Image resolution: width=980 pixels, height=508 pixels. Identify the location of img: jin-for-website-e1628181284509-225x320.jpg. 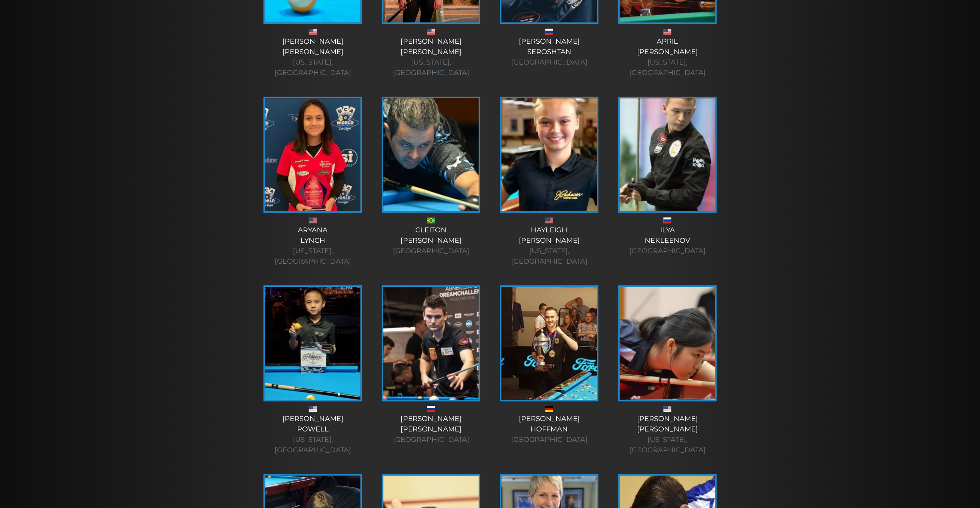
(312, 343).